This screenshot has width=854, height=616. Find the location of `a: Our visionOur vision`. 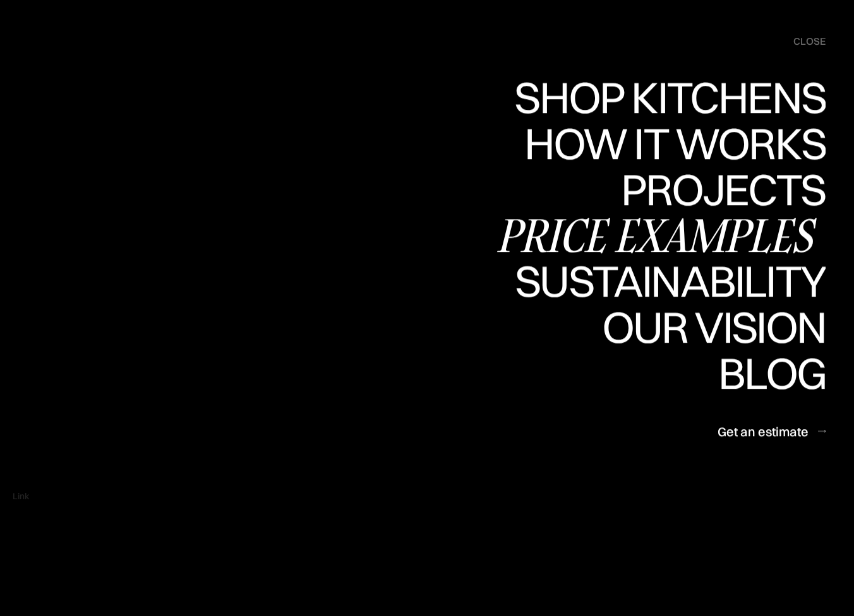

a: Our visionOur vision is located at coordinates (708, 327).